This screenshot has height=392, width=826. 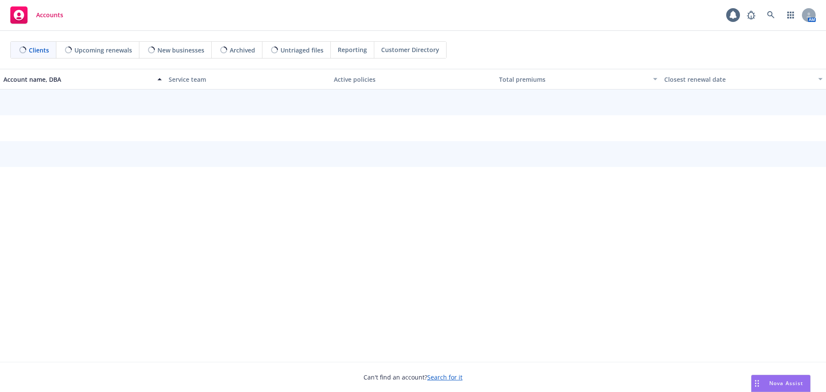 I want to click on span: Reporting, so click(x=352, y=49).